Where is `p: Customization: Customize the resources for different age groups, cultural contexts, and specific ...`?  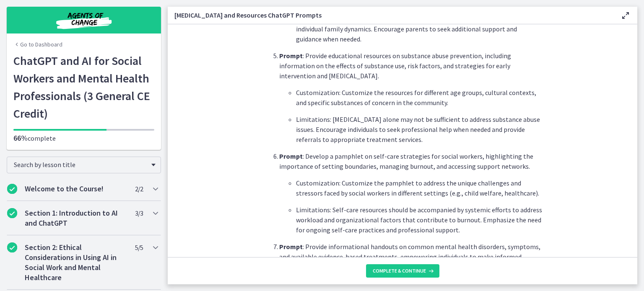
p: Customization: Customize the resources for different age groups, cultural contexts, and specific ... is located at coordinates (419, 98).